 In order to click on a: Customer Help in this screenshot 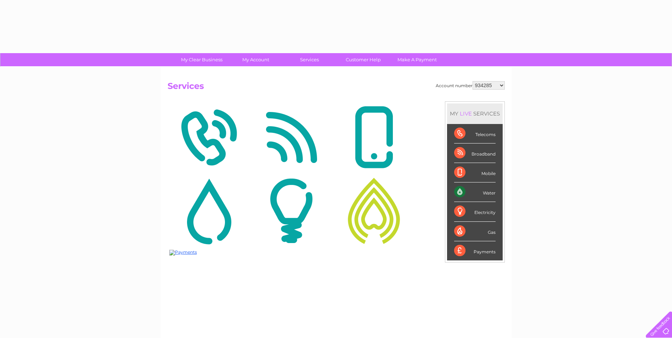, I will do `click(363, 59)`.